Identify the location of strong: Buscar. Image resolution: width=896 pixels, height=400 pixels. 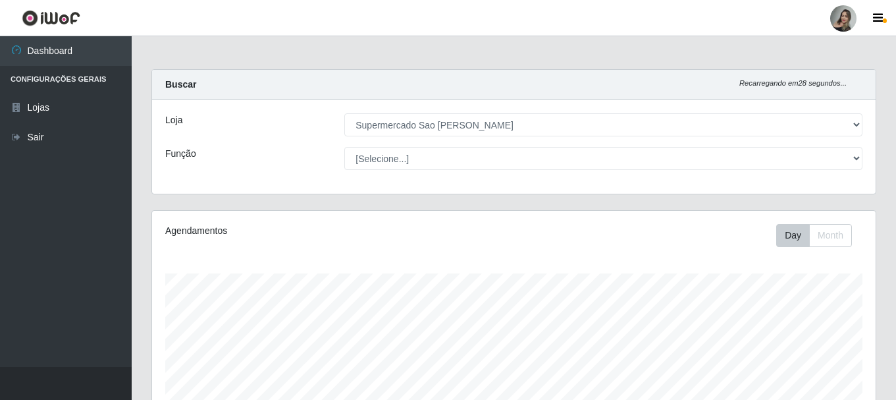
(180, 84).